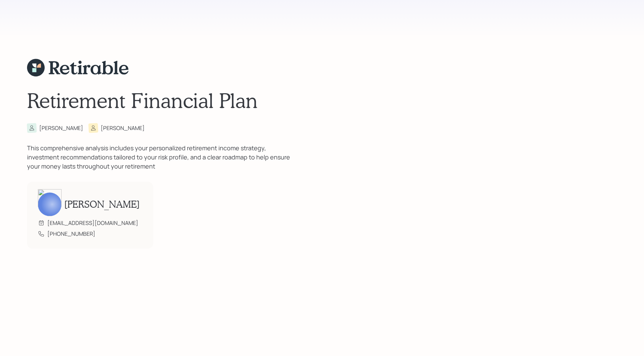 Image resolution: width=644 pixels, height=356 pixels. I want to click on h1: Retirement Financial Plan, so click(322, 100).